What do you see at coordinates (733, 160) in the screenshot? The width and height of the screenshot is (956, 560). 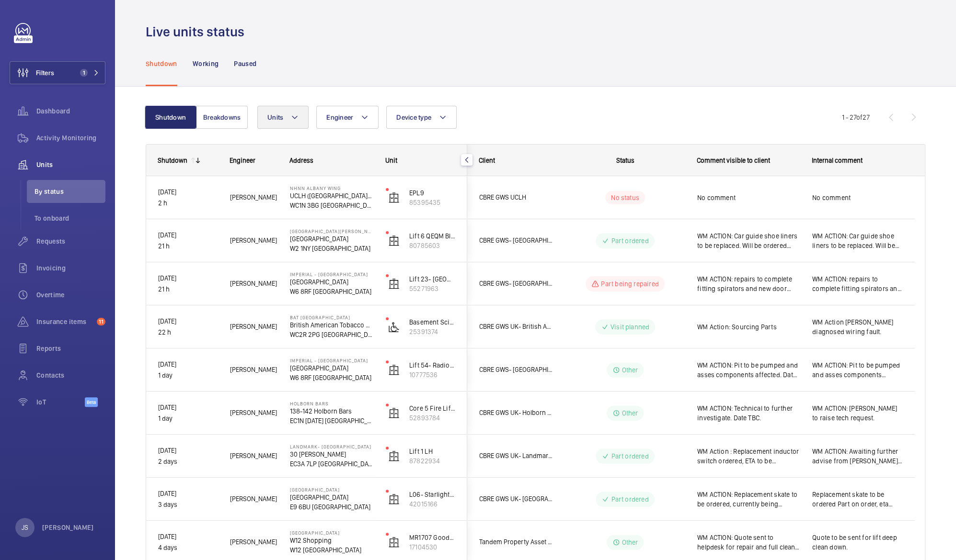 I see `span: Comment visible to client` at bounding box center [733, 160].